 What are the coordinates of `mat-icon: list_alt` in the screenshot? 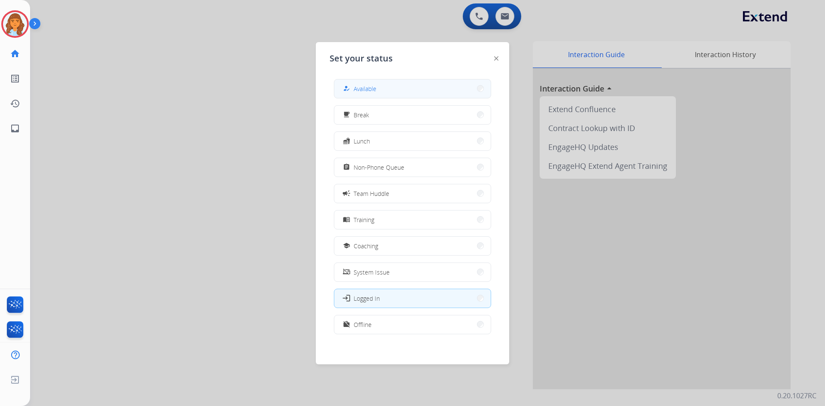 It's located at (15, 79).